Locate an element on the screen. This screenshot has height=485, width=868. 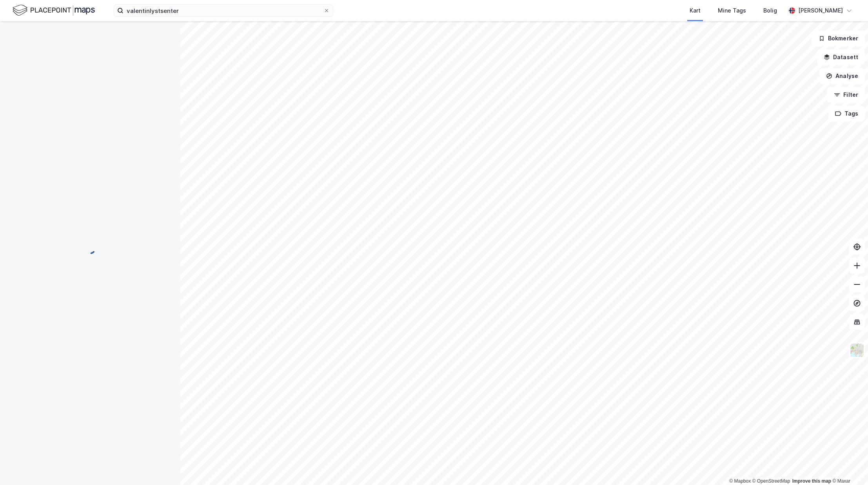
button: Bokmerker is located at coordinates (838, 39).